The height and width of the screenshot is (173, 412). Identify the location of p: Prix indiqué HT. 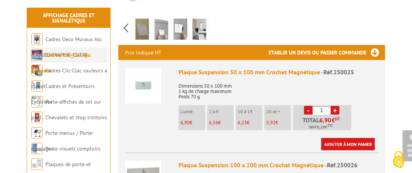
(143, 53).